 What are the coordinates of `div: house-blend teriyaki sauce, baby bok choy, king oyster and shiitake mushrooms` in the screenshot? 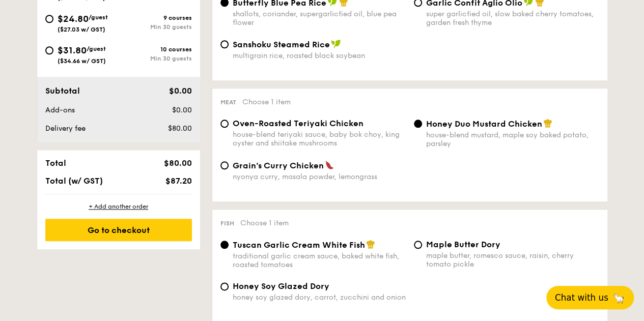 It's located at (319, 139).